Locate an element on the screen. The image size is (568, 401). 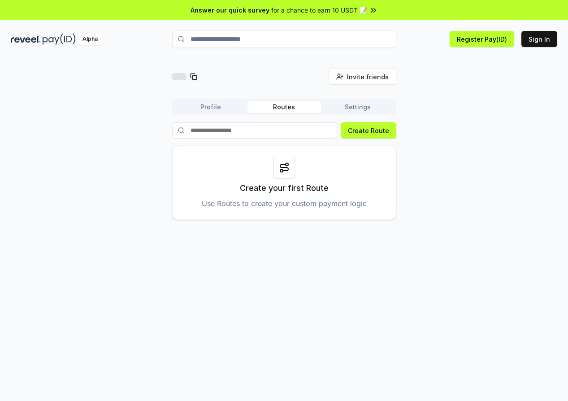
button: Profile is located at coordinates (211, 107).